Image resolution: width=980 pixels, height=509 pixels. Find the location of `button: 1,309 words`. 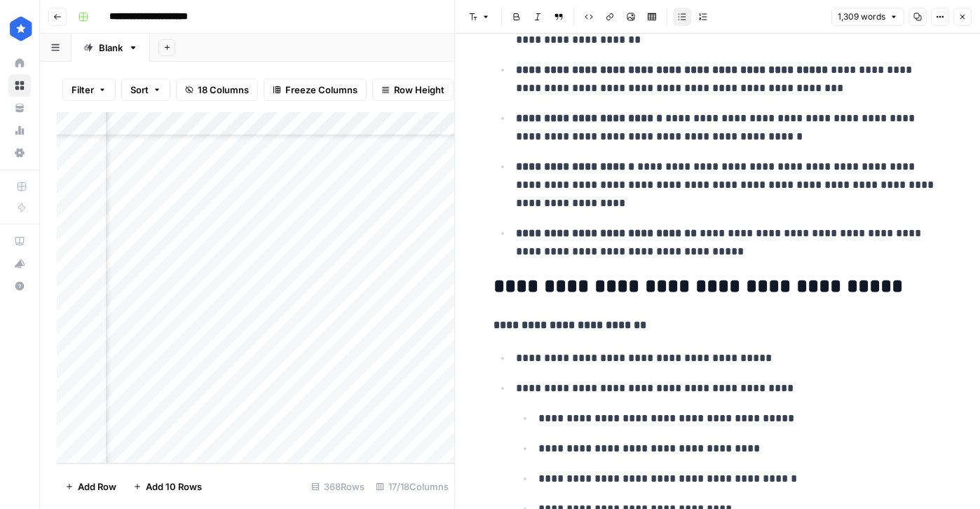

button: 1,309 words is located at coordinates (868, 17).